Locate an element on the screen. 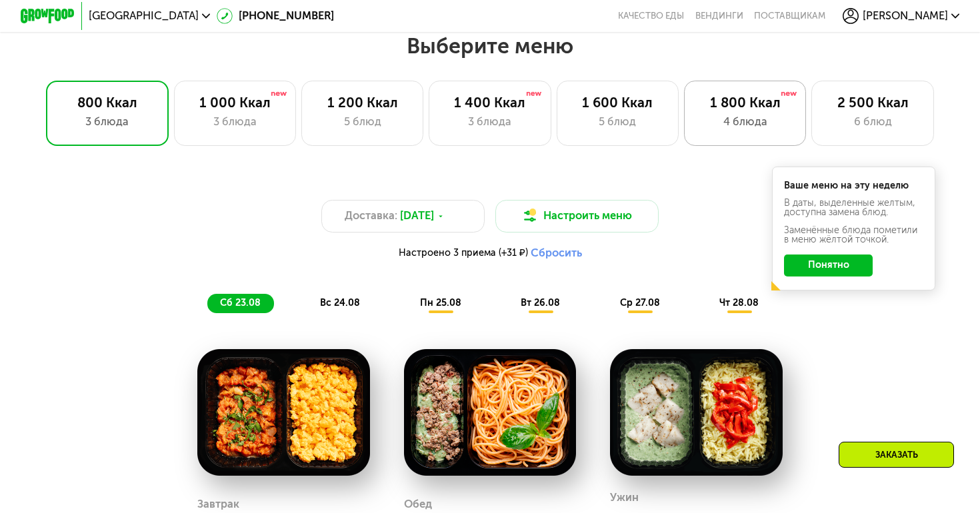 The width and height of the screenshot is (980, 513). h2: Выберите меню is located at coordinates (490, 46).